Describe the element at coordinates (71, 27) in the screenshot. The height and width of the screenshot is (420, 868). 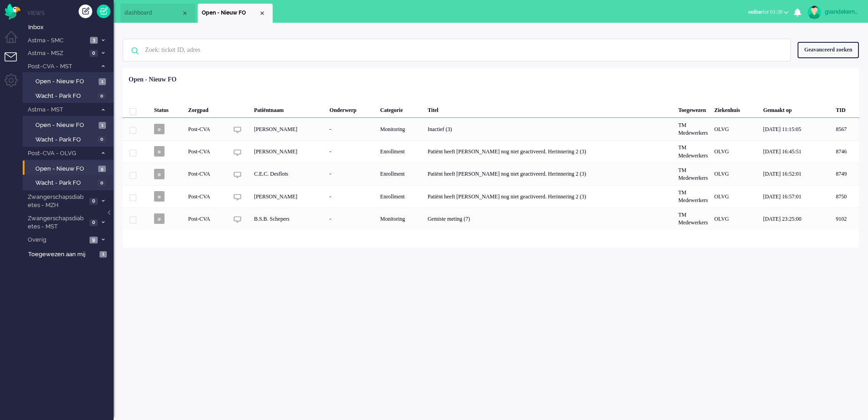
I see `span: Inbox` at that location.